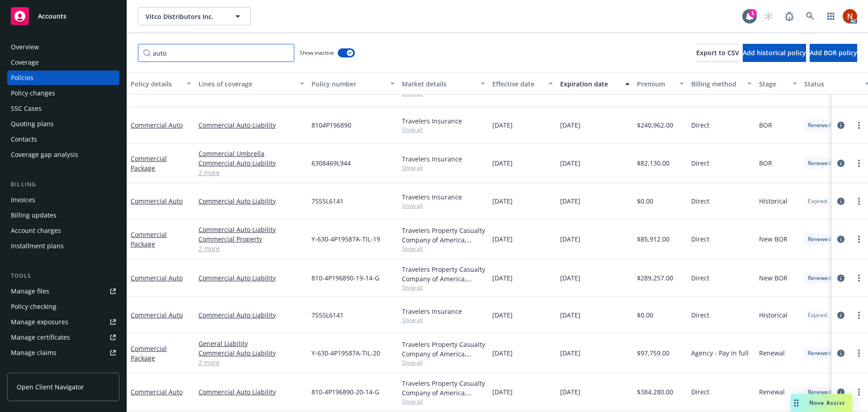 Image resolution: width=868 pixels, height=412 pixels. Describe the element at coordinates (52, 16) in the screenshot. I see `span: Accounts` at that location.